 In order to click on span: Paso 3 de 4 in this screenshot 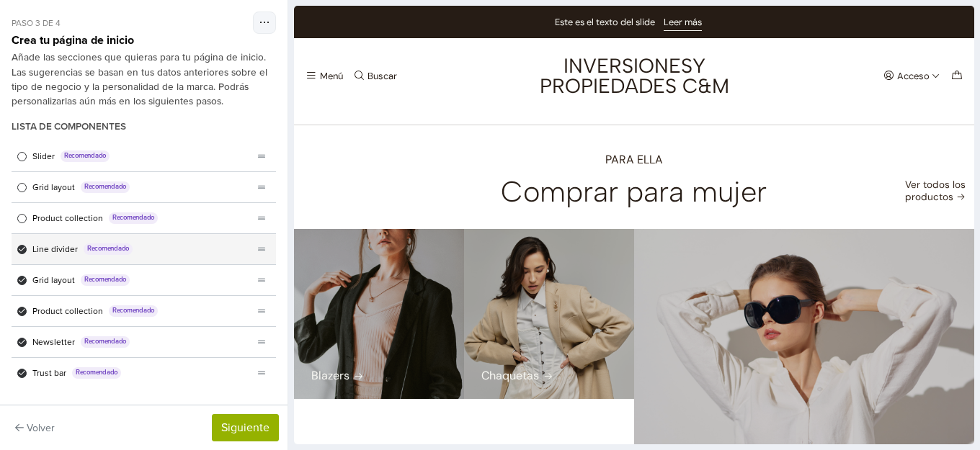, I will do `click(36, 23)`.